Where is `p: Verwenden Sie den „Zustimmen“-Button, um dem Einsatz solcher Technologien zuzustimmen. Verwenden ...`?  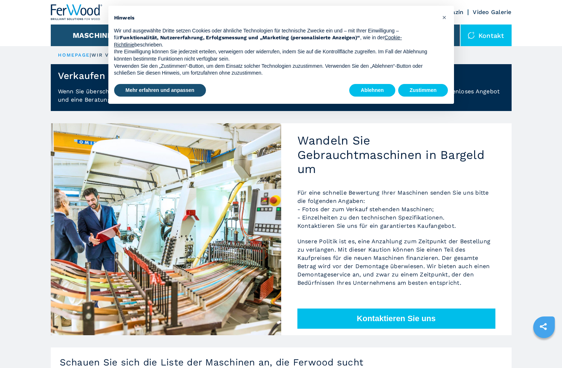 p: Verwenden Sie den „Zustimmen“-Button, um dem Einsatz solcher Technologien zuzustimmen. Verwenden ... is located at coordinates (275, 69).